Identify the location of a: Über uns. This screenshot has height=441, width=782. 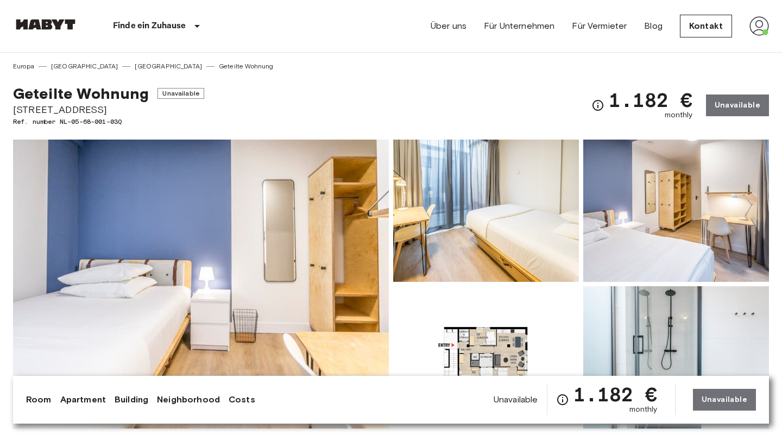
(449, 26).